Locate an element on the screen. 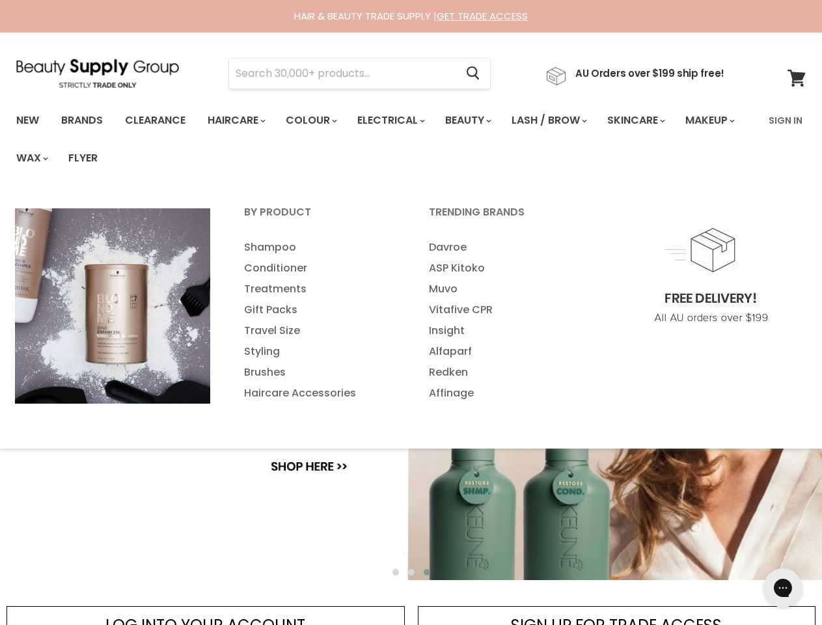 Image resolution: width=822 pixels, height=625 pixels. a: Brushes is located at coordinates (319, 372).